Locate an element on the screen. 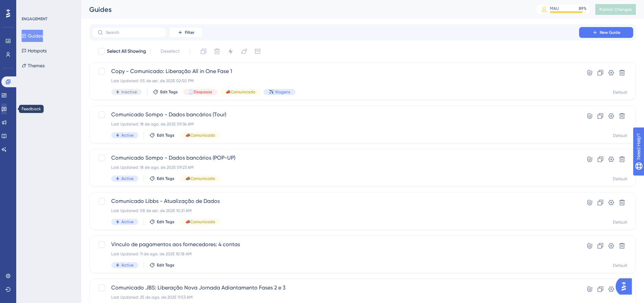  div: Last Updated: 18 de ago. de 2025 09:23 AM is located at coordinates (336, 167).